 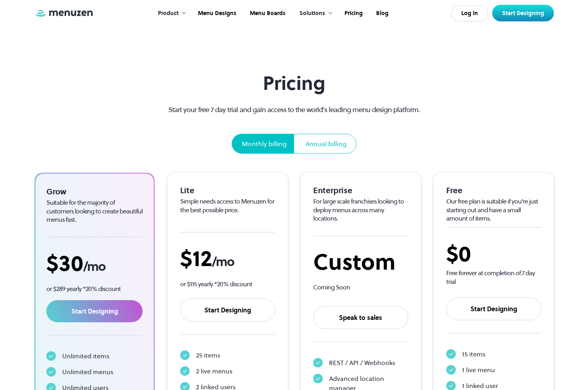 What do you see at coordinates (494, 190) in the screenshot?
I see `div: Free` at bounding box center [494, 190].